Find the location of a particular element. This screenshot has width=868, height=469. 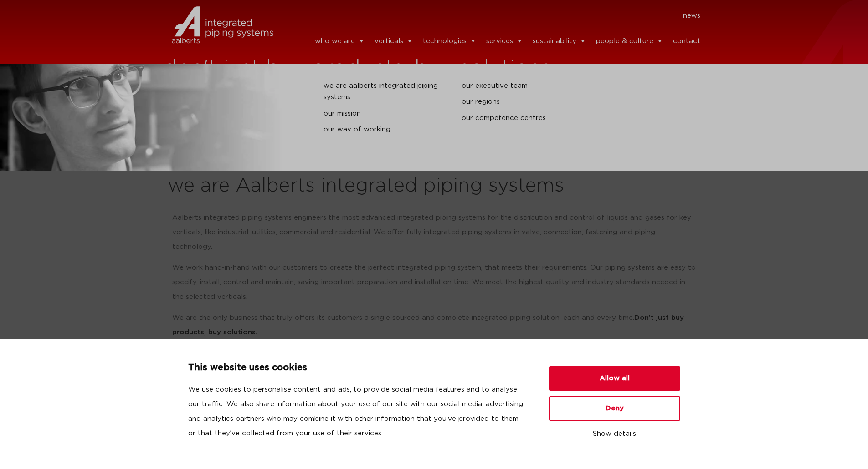

a: people & culture is located at coordinates (629, 42).